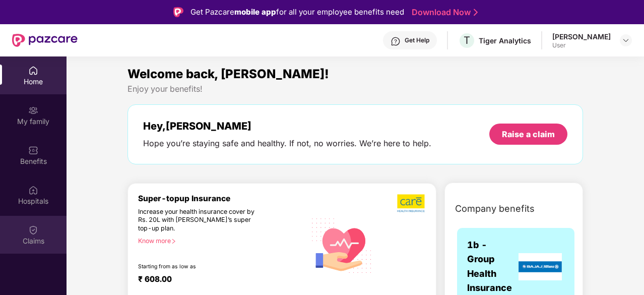  I want to click on span: right, so click(173, 241).